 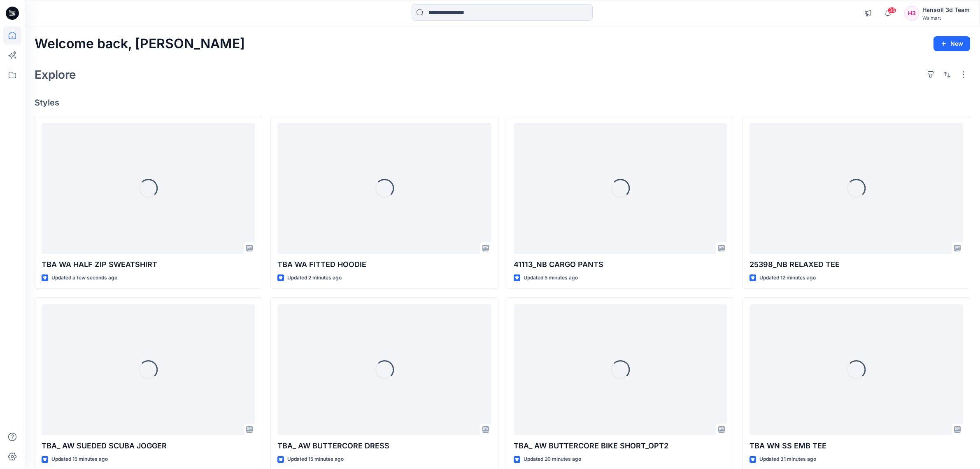 I want to click on p: Updated 2 minutes ago, so click(x=314, y=277).